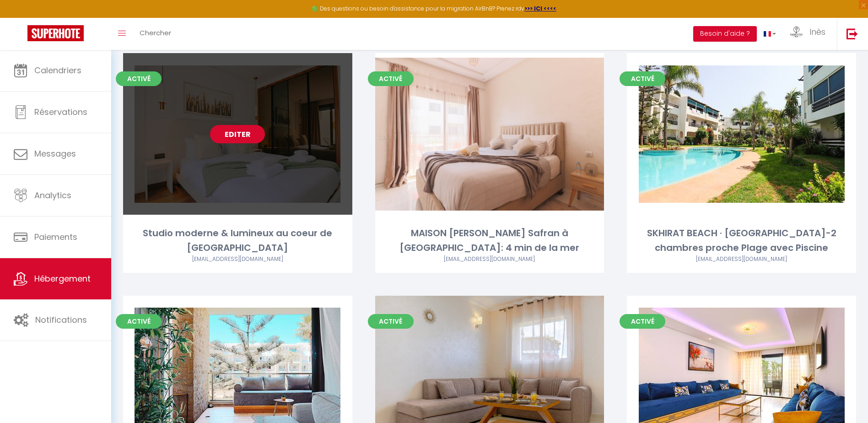  What do you see at coordinates (62, 278) in the screenshot?
I see `span: Hébergement` at bounding box center [62, 278].